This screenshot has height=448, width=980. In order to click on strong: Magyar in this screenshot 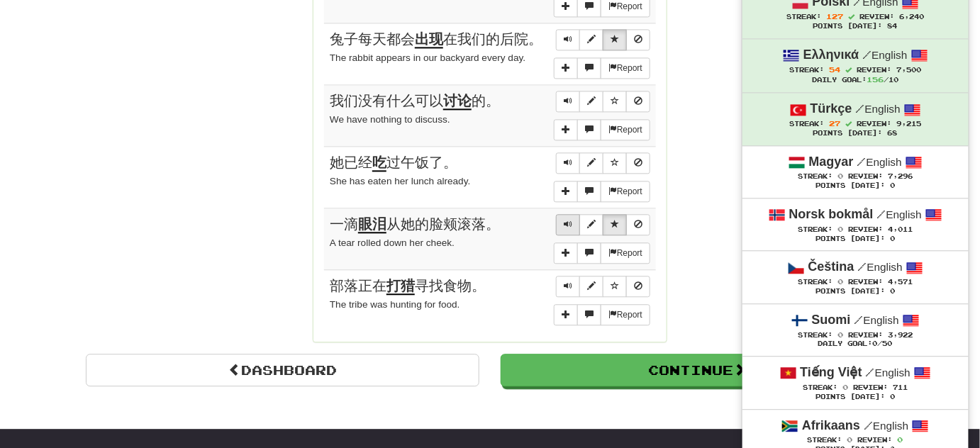, I will do `click(831, 161)`.